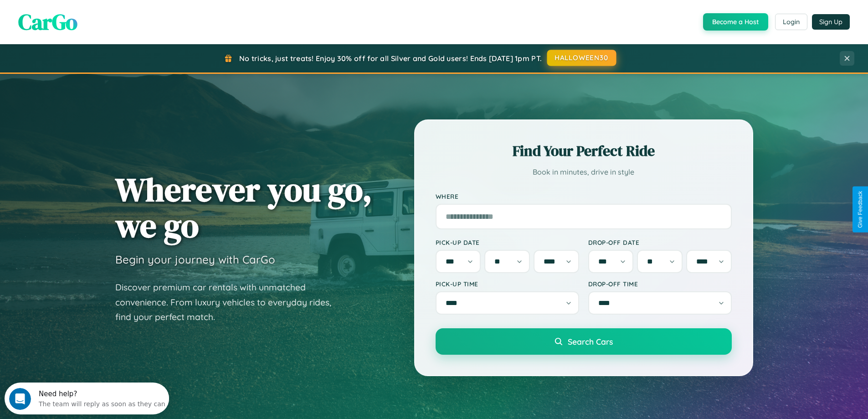 Image resolution: width=868 pixels, height=419 pixels. What do you see at coordinates (48, 22) in the screenshot?
I see `span: CarGo` at bounding box center [48, 22].